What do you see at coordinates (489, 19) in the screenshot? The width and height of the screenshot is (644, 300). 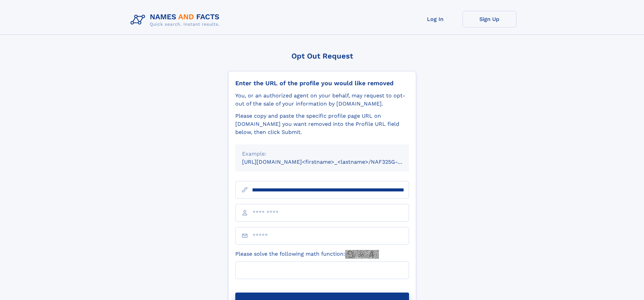 I see `a: Sign Up` at bounding box center [489, 19].